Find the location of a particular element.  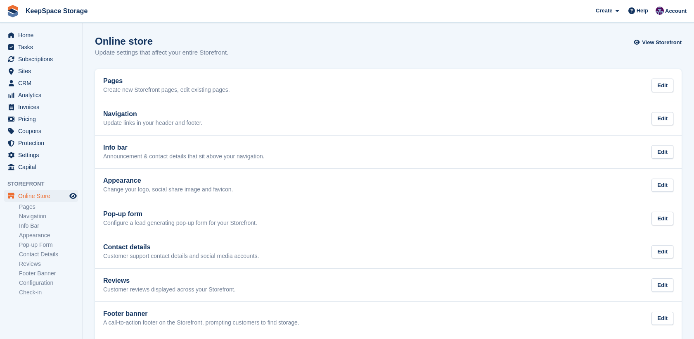

h2: Navigation is located at coordinates (153, 114).